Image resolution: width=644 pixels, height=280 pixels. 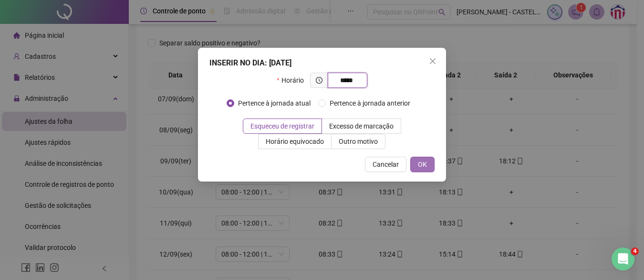 What do you see at coordinates (361, 126) in the screenshot?
I see `span: Excesso de marcação` at bounding box center [361, 126].